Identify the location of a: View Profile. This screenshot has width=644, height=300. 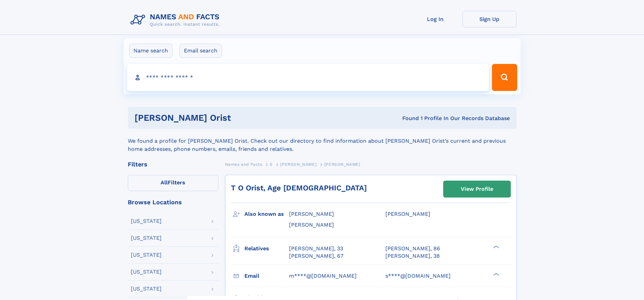
(477, 189).